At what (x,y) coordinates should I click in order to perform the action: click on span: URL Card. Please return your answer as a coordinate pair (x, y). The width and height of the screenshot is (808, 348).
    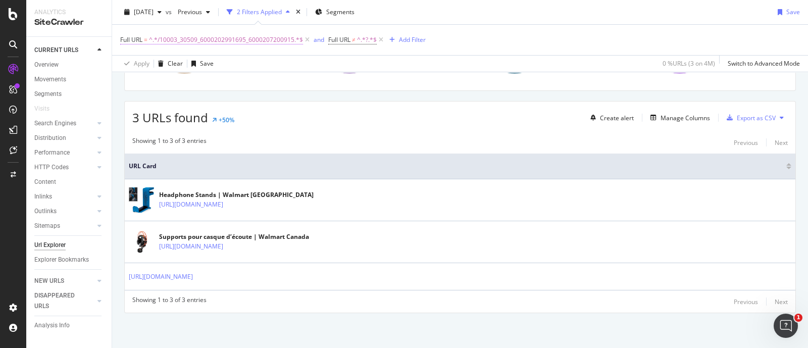
    Looking at the image, I should click on (456, 166).